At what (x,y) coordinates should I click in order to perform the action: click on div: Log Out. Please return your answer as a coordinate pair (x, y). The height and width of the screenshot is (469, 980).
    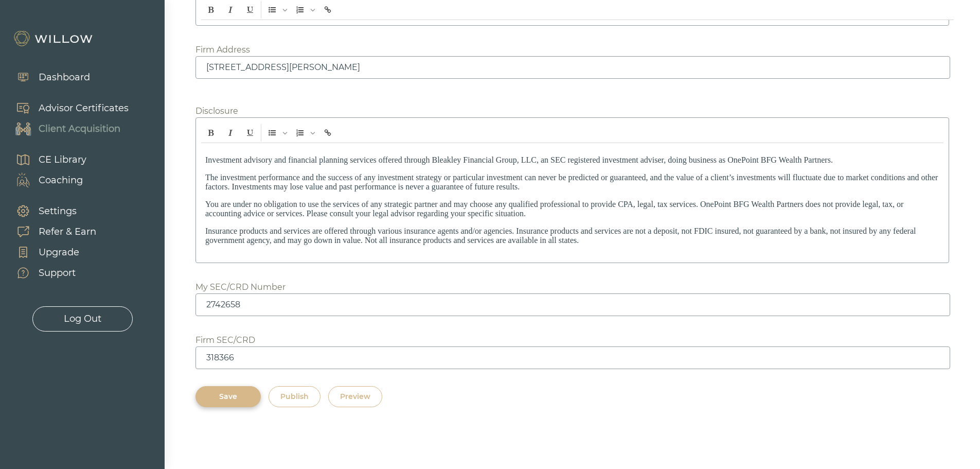
    Looking at the image, I should click on (82, 318).